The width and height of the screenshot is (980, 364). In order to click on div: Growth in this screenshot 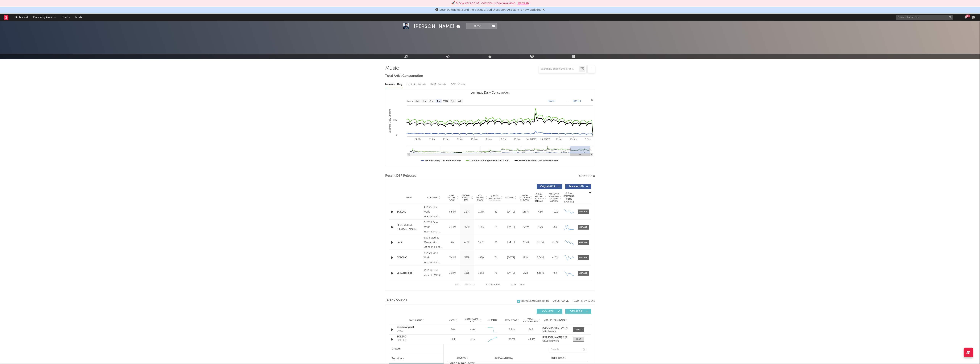, I will do `click(416, 349)`.